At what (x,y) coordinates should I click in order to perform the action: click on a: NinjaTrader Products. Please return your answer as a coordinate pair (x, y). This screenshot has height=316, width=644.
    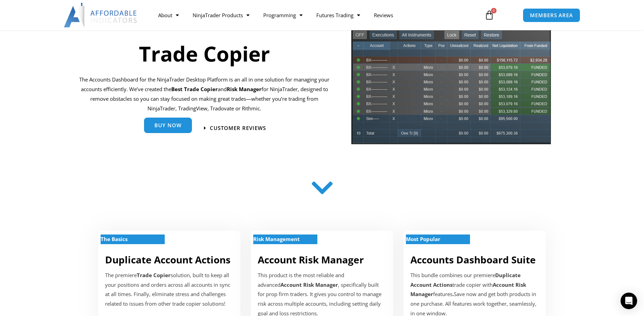
    Looking at the image, I should click on (221, 15).